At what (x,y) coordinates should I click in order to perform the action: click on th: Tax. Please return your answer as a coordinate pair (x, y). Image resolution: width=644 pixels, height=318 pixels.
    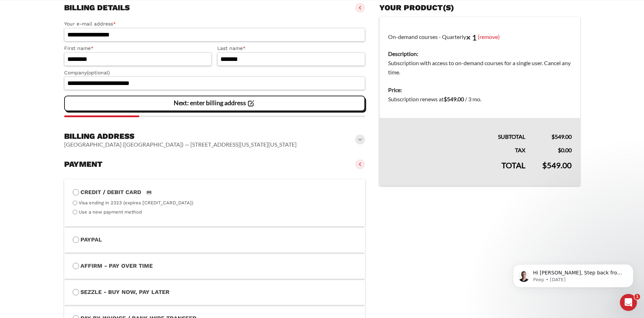
    Looking at the image, I should click on (457, 148).